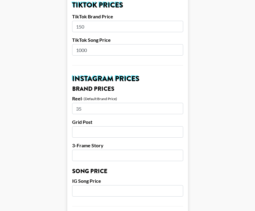 The image size is (255, 211). What do you see at coordinates (127, 17) in the screenshot?
I see `label: TikTok Brand Price` at bounding box center [127, 17].